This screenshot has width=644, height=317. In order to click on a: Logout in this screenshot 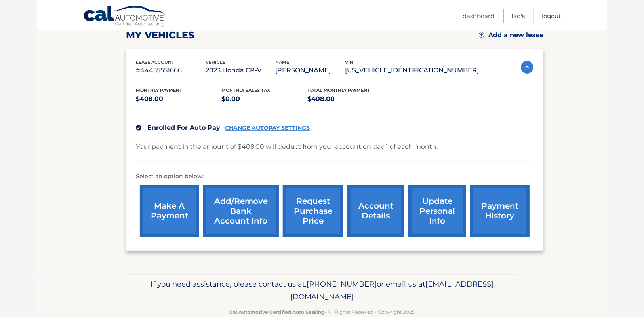, I will do `click(551, 16)`.